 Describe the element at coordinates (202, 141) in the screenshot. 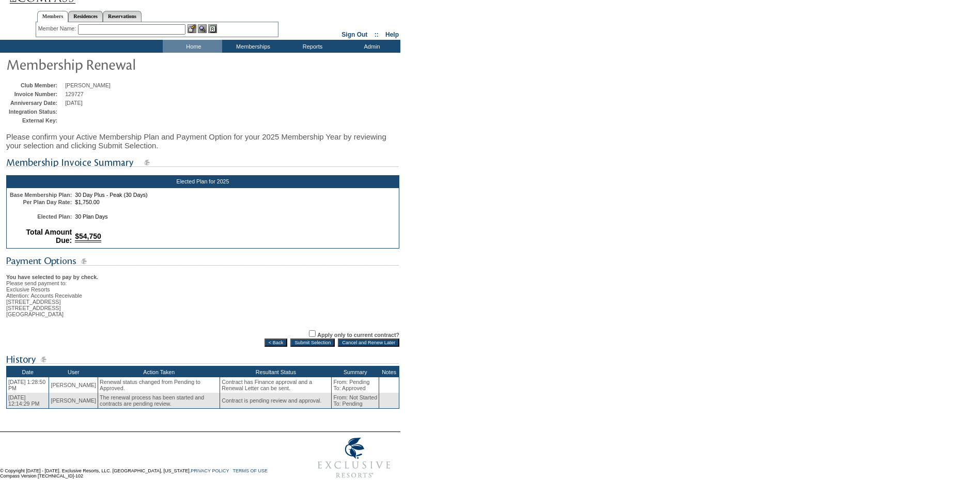

I see `div: Please confirm your Active Membership Plan and Payment Option for your 2025 Membership Year by re...` at that location.